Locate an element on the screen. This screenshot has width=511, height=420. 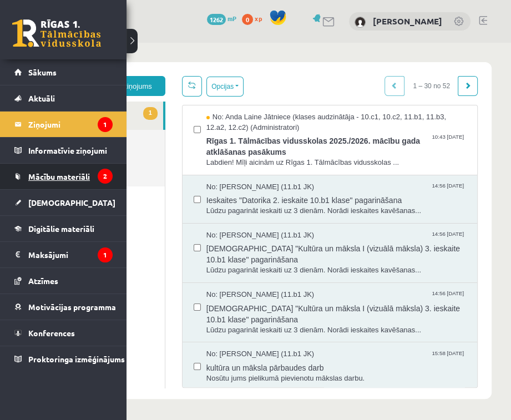
button: Opcijas is located at coordinates (180, 44).